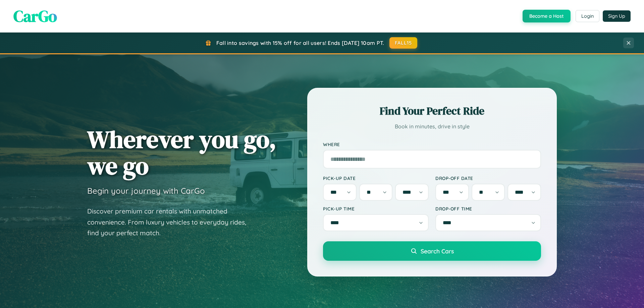  What do you see at coordinates (432, 126) in the screenshot?
I see `p: Book in minutes, drive in style` at bounding box center [432, 126].